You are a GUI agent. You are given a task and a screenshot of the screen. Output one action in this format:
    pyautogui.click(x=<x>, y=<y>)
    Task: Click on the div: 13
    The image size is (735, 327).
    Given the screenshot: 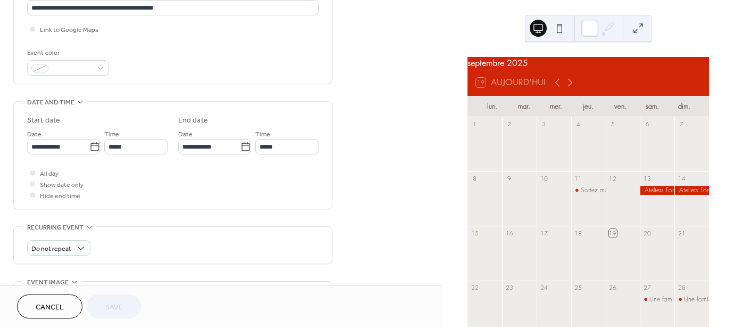 What is the action you would take?
    pyautogui.click(x=647, y=178)
    